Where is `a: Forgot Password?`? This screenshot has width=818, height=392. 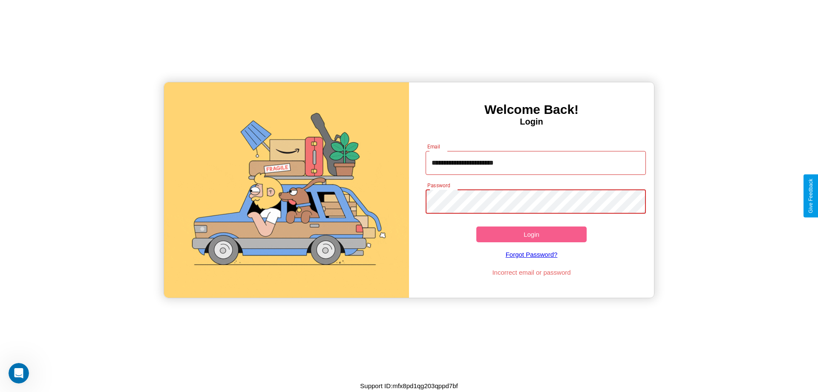
a: Forgot Password? is located at coordinates (532, 254).